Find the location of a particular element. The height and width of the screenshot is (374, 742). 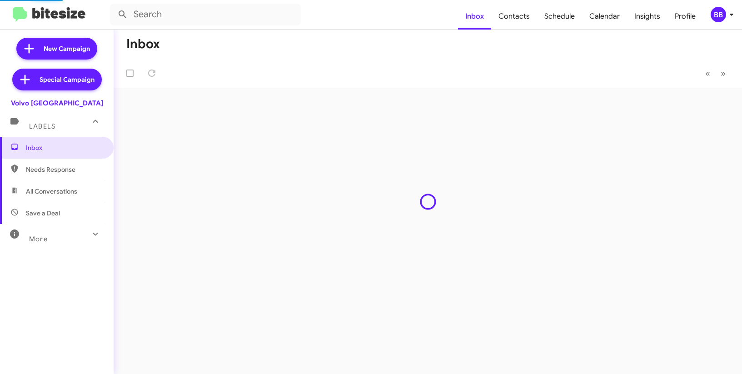

div: BB is located at coordinates (718, 15).